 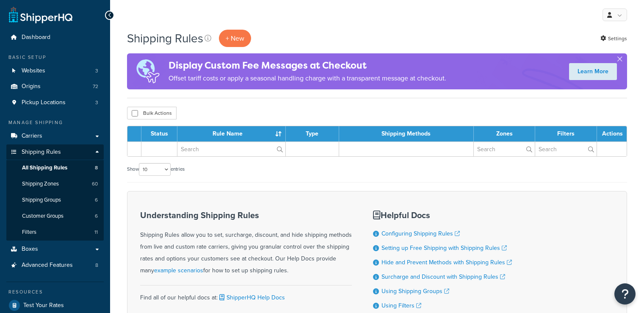 I want to click on p: Offset tariff costs or apply a seasonal handling charge with a transparent message at checkout., so click(x=307, y=78).